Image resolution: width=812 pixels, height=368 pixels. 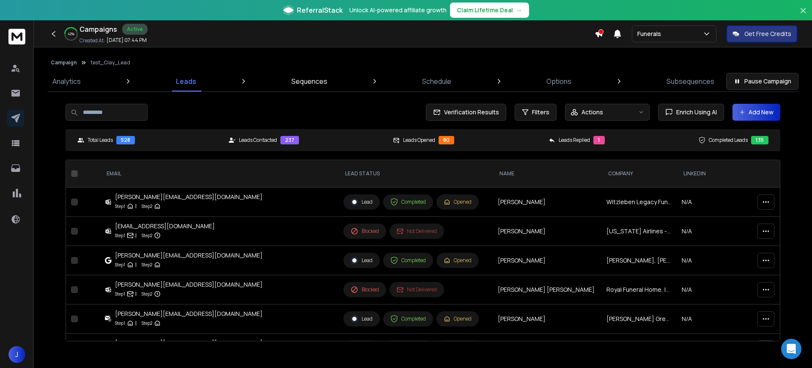 What do you see at coordinates (768, 34) in the screenshot?
I see `p: Get Free Credits` at bounding box center [768, 34].